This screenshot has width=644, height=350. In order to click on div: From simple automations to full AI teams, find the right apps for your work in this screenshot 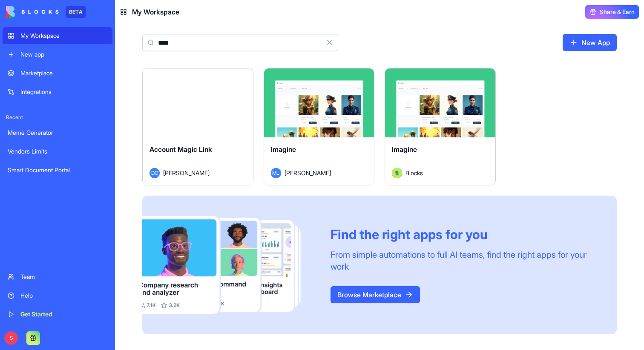, I will do `click(463, 261)`.